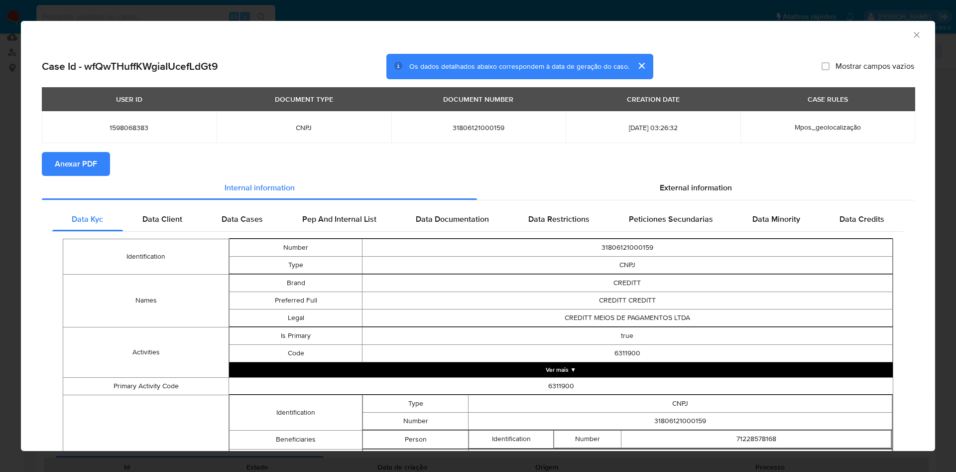 The height and width of the screenshot is (472, 956). What do you see at coordinates (129, 127) in the screenshot?
I see `span: 1598068383` at bounding box center [129, 127].